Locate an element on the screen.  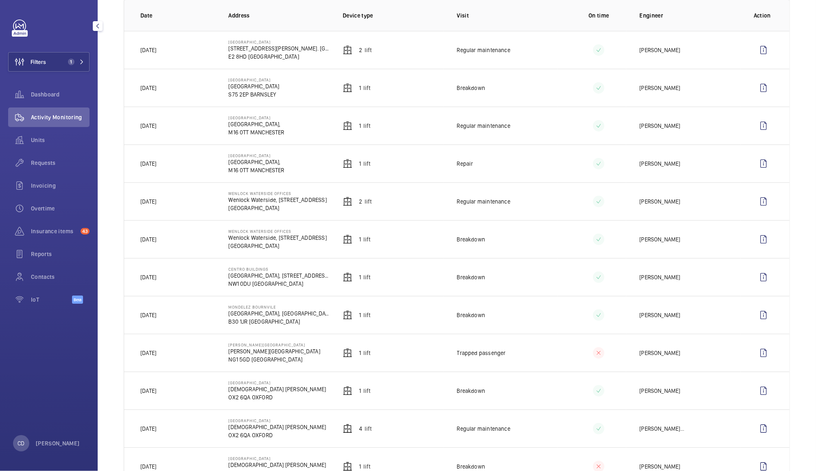
span: Overtime is located at coordinates (60, 208).